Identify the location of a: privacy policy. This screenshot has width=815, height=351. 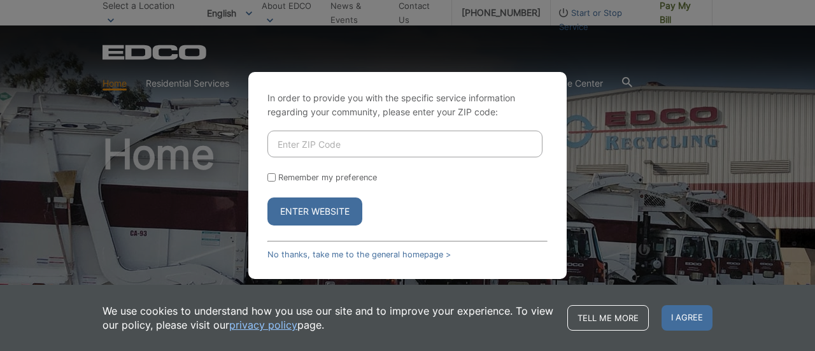
(263, 325).